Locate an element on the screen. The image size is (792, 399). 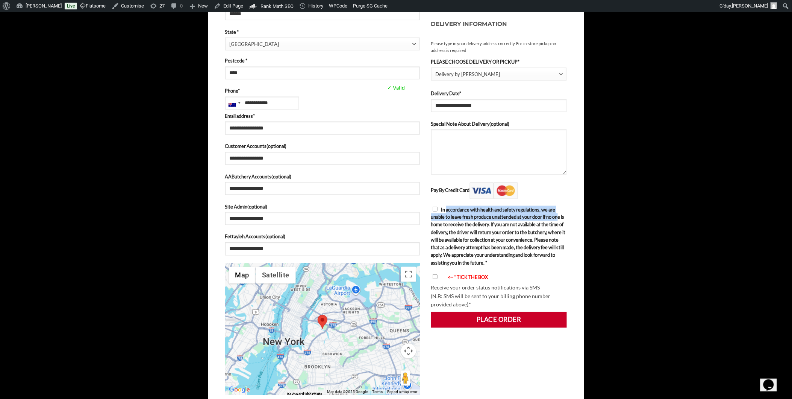
button: Show street map is located at coordinates (243, 275).